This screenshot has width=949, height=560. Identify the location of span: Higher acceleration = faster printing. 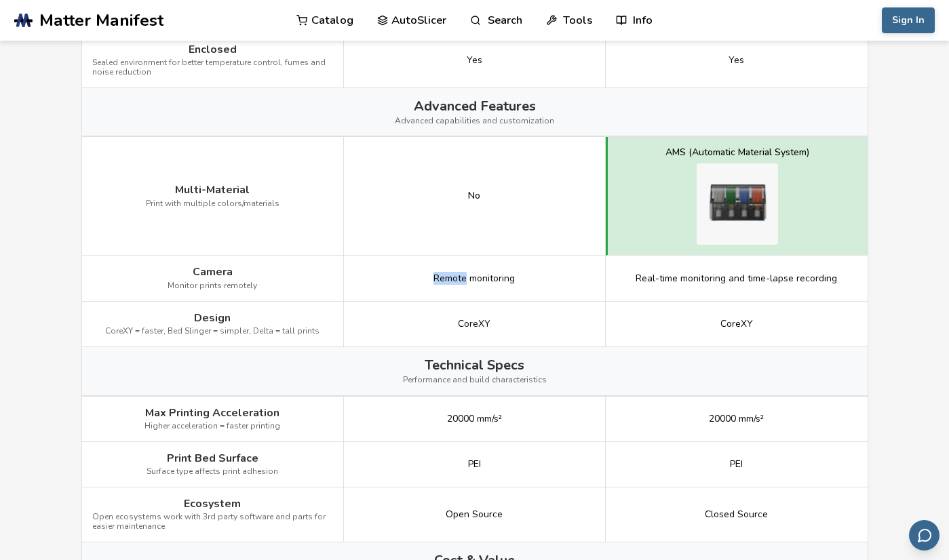
(213, 426).